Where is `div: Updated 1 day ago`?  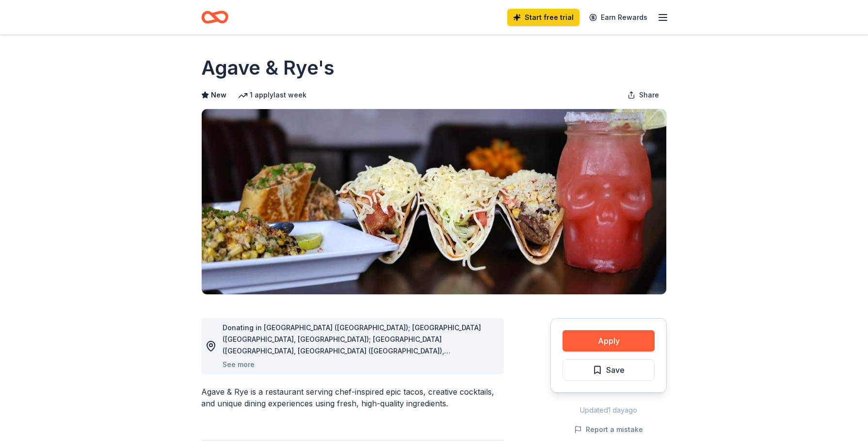 div: Updated 1 day ago is located at coordinates (608, 410).